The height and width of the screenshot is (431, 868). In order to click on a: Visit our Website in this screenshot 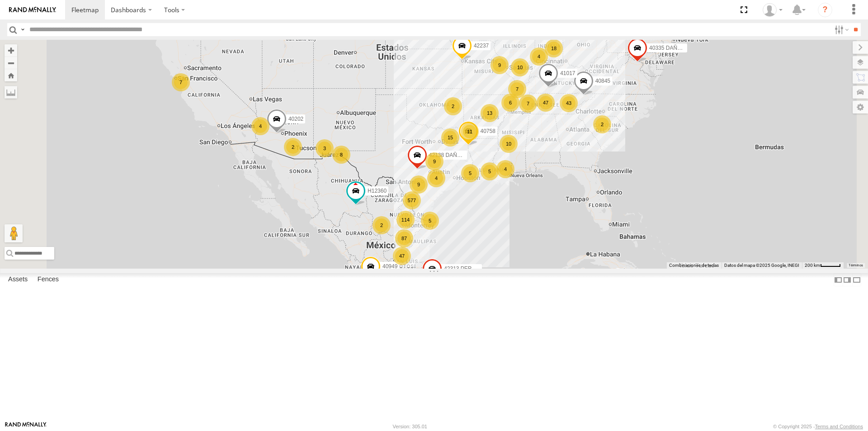, I will do `click(26, 427)`.